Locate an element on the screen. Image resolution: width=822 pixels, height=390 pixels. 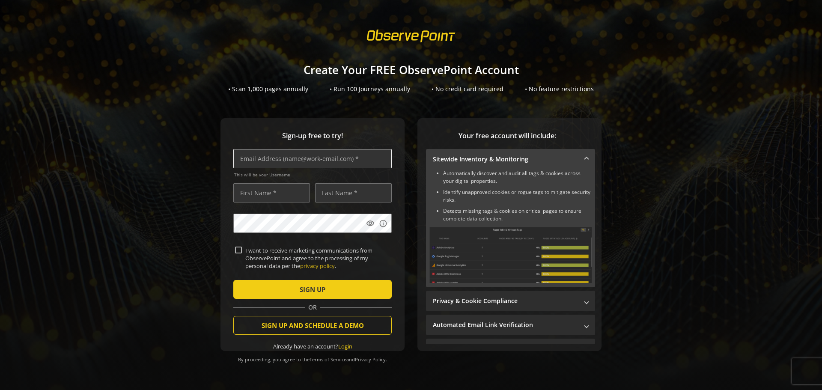
div: • Scan 1,000 pages annually is located at coordinates (268, 89).